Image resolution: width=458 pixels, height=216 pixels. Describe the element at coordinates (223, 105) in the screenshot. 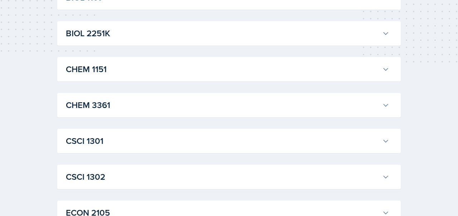

I see `h3: CHEM 3361` at that location.